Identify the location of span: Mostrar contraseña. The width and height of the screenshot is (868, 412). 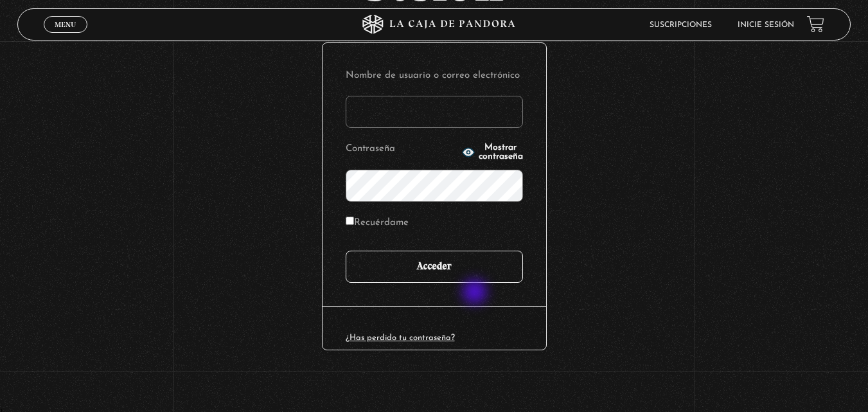
(500, 153).